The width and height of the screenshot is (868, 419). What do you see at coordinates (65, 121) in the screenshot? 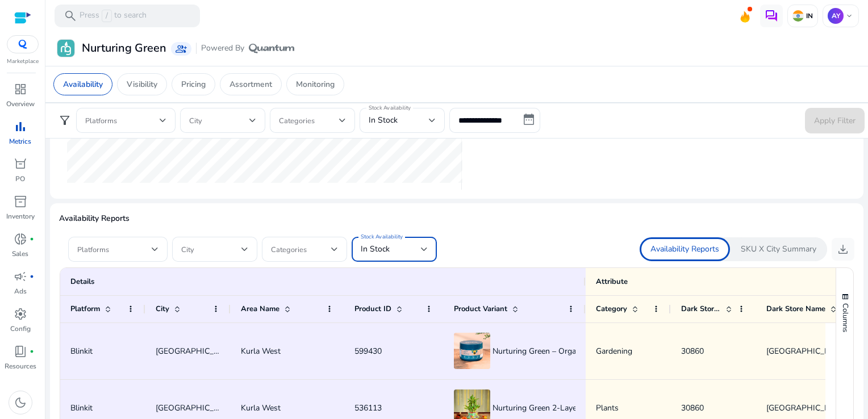
I see `span: filter_alt` at bounding box center [65, 121].